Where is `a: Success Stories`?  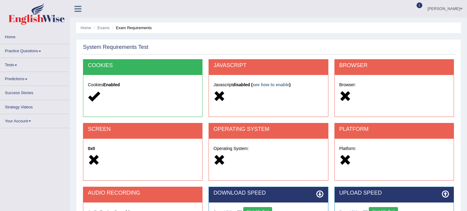
a: Success Stories is located at coordinates (35, 92).